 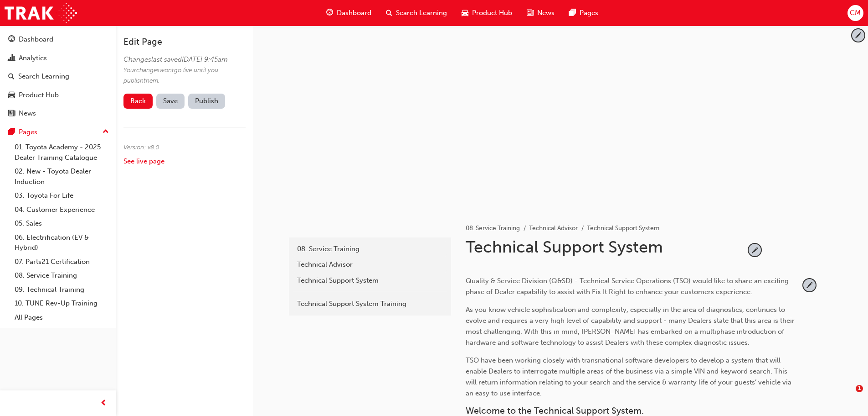 I want to click on div: Search Learning, so click(x=44, y=76).